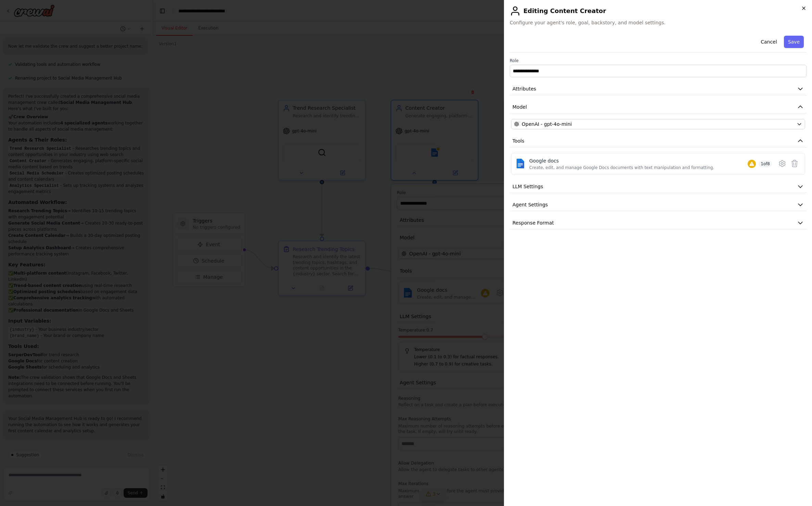  What do you see at coordinates (524, 89) in the screenshot?
I see `span: Attributes` at bounding box center [524, 89].